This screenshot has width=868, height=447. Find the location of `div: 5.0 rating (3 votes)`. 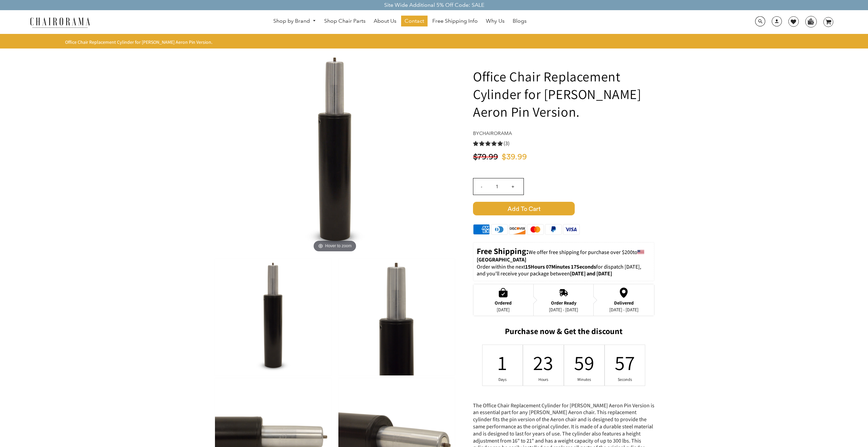

div: 5.0 rating (3 votes) is located at coordinates (564, 143).